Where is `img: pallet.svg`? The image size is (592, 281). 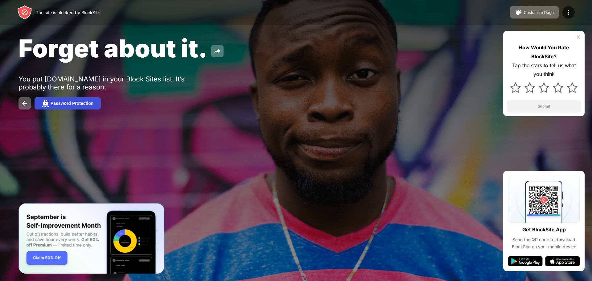 img: pallet.svg is located at coordinates (519, 12).